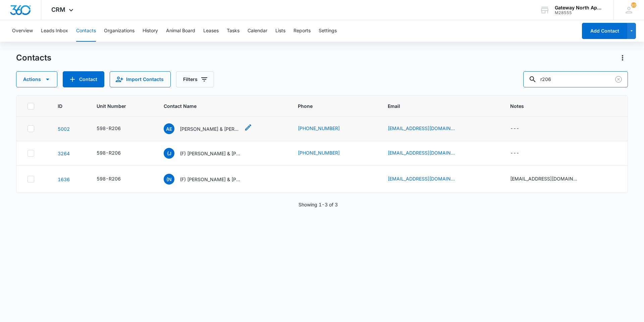 The width and height of the screenshot is (644, 322). I want to click on span: Email, so click(436, 105).